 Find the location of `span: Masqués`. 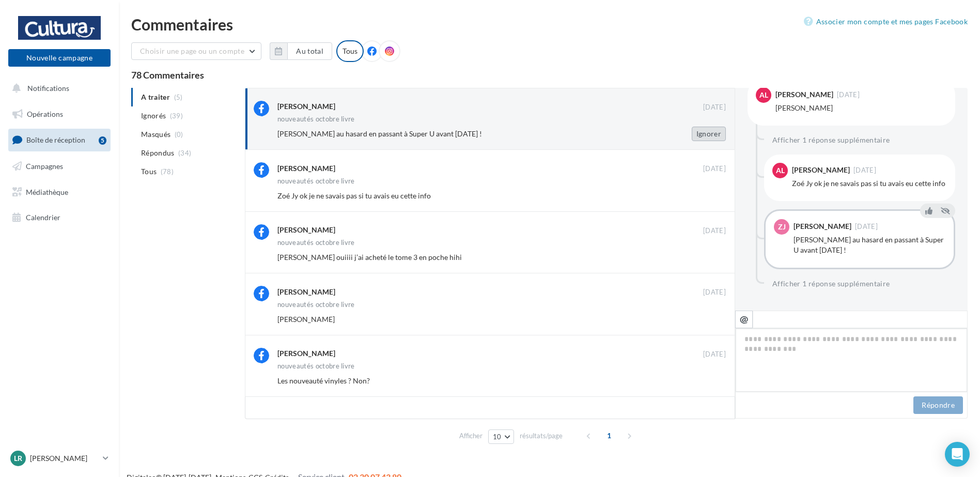

span: Masqués is located at coordinates (156, 134).